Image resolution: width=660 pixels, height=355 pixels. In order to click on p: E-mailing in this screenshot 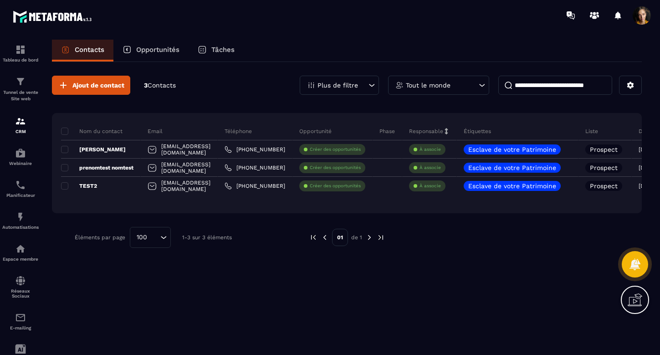, I will do `click(21, 328)`.